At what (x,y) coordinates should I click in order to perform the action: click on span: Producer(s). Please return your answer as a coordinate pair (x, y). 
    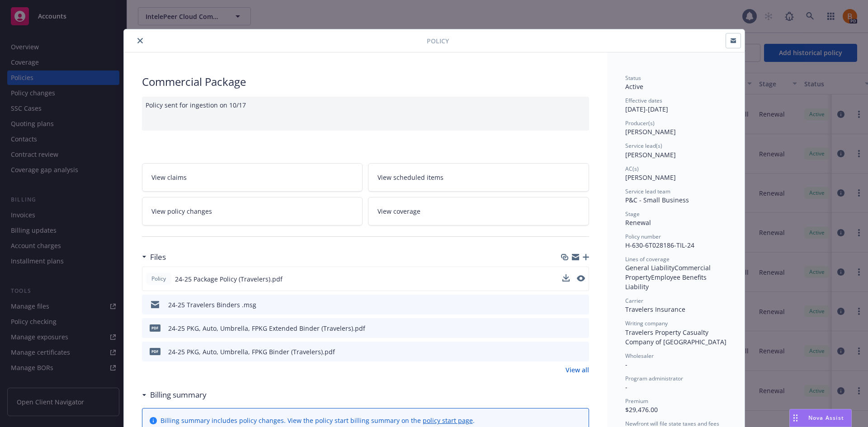
    Looking at the image, I should click on (640, 123).